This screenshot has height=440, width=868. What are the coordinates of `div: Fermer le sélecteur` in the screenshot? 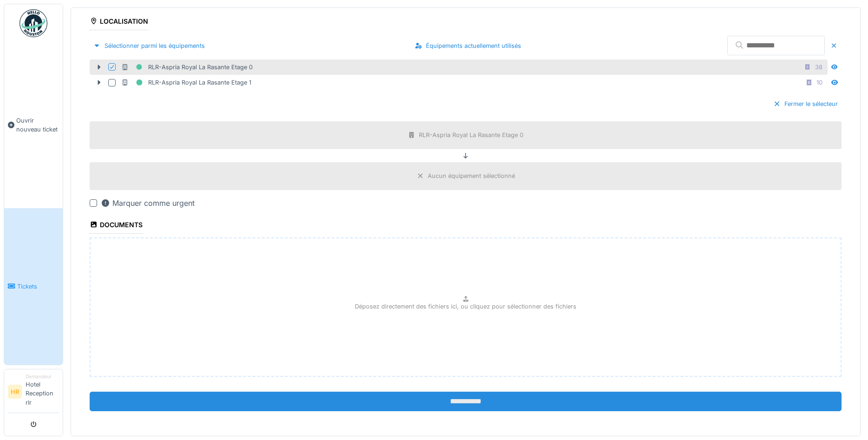 It's located at (805, 104).